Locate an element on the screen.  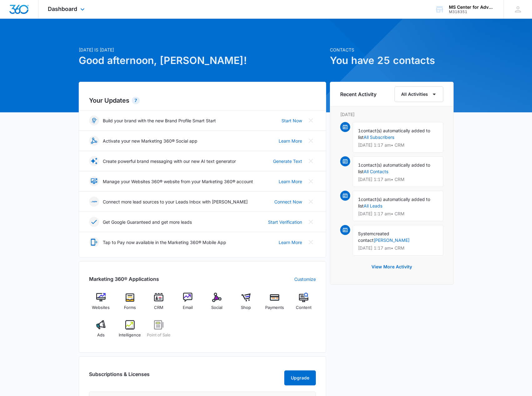
a: CRM is located at coordinates (159, 304).